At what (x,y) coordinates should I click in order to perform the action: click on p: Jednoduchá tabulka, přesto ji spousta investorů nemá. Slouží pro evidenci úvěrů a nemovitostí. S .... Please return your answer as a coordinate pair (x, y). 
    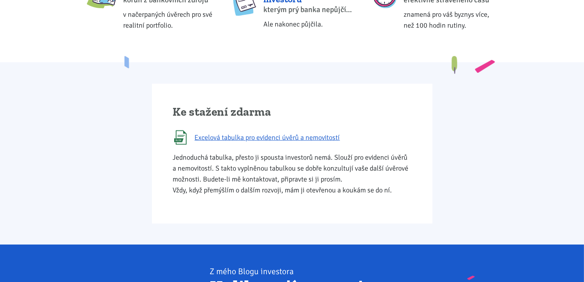
    Looking at the image, I should click on (292, 174).